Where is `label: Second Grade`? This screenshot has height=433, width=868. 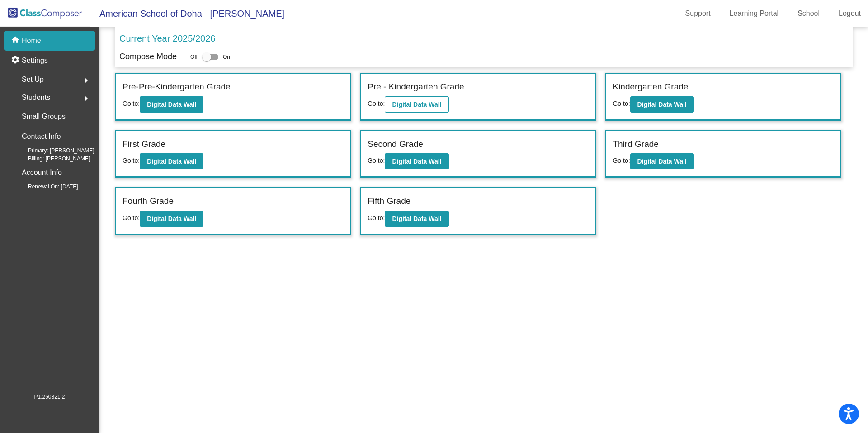 label: Second Grade is located at coordinates (395, 144).